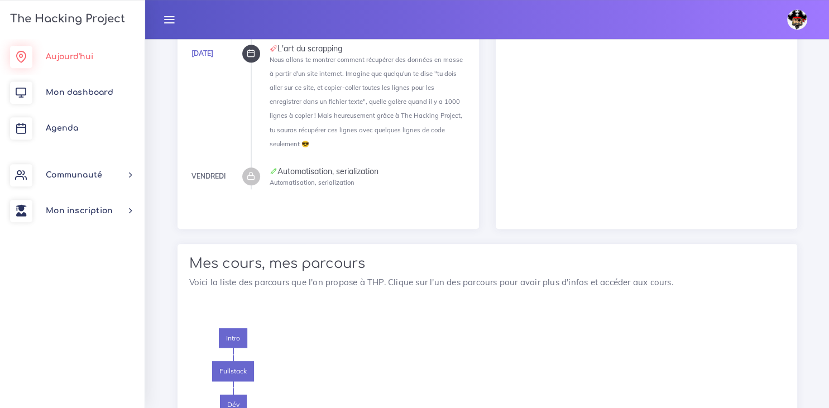  I want to click on span: Mon dashboard, so click(79, 92).